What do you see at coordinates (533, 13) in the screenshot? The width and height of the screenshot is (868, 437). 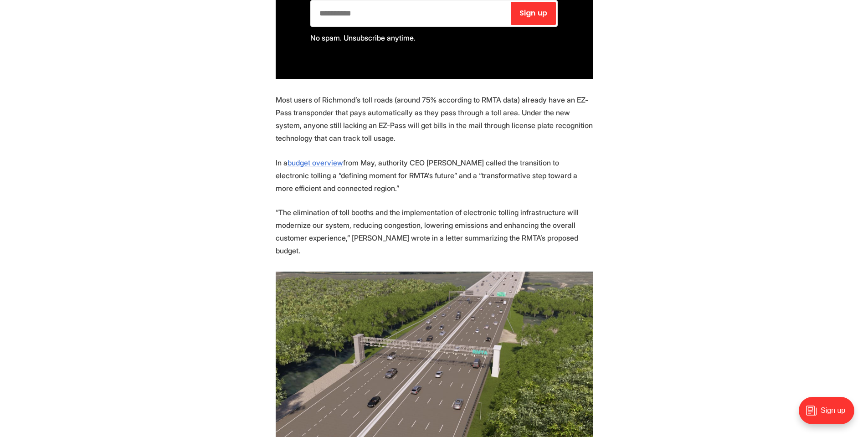 I see `button: Sign up` at bounding box center [533, 13].